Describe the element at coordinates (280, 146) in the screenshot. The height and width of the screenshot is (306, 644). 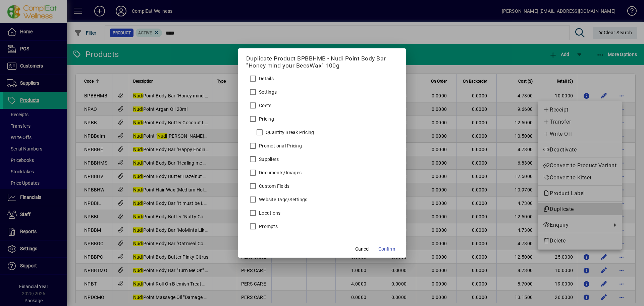
I see `label: Promotional Pricing` at that location.